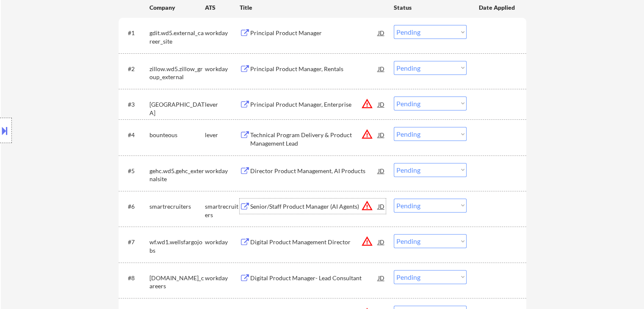  Describe the element at coordinates (177, 73) in the screenshot. I see `div: zillow.wd5.zillow_group_external` at that location.